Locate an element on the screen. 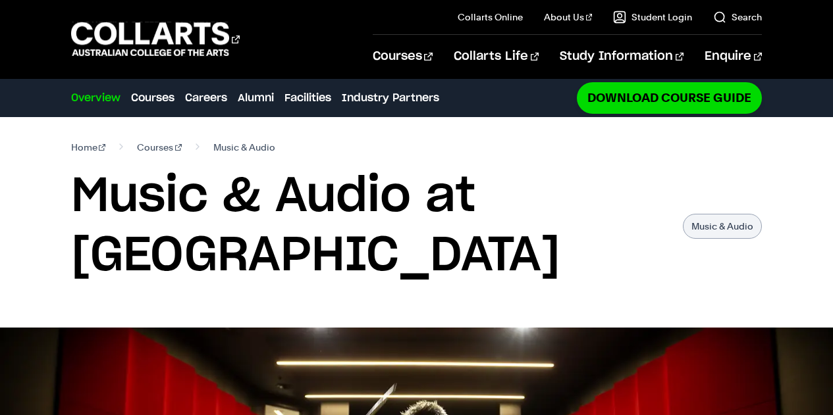 This screenshot has height=415, width=833. a: Download Course Guide is located at coordinates (669, 97).